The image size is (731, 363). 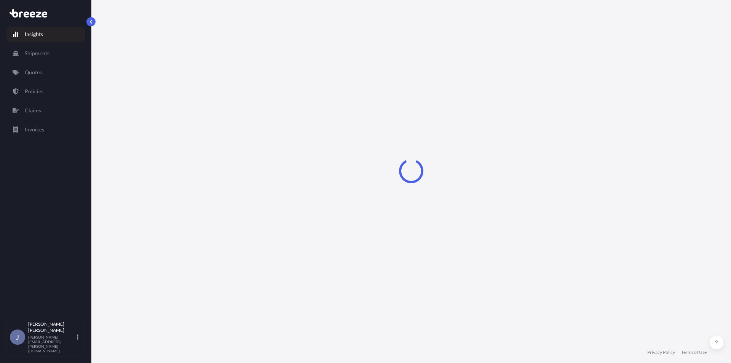 What do you see at coordinates (37, 53) in the screenshot?
I see `p: Shipments` at bounding box center [37, 53].